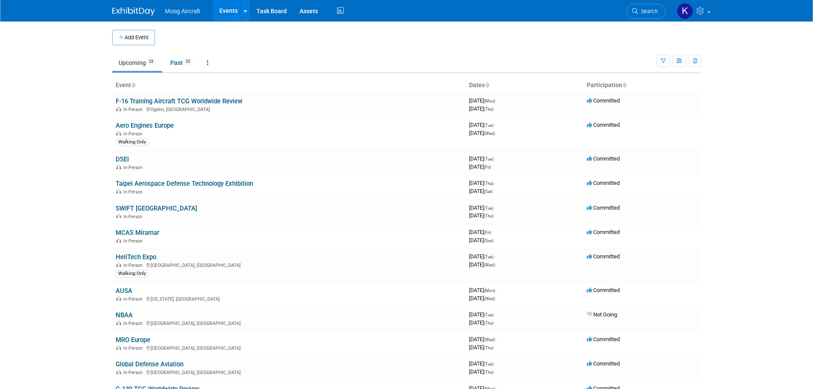  What do you see at coordinates (133, 85) in the screenshot?
I see `a: Sort by Event Name` at bounding box center [133, 85].